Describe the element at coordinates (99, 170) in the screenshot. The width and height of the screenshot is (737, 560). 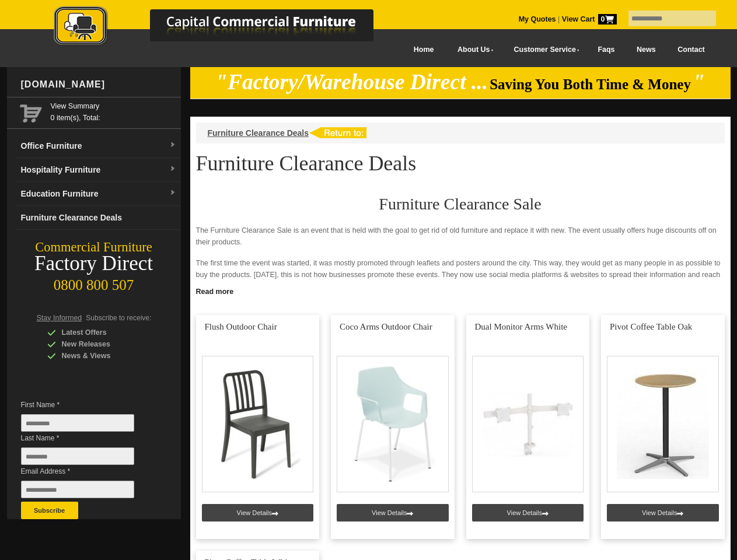
I see `a: Hospitality Furnituredropdown` at that location.